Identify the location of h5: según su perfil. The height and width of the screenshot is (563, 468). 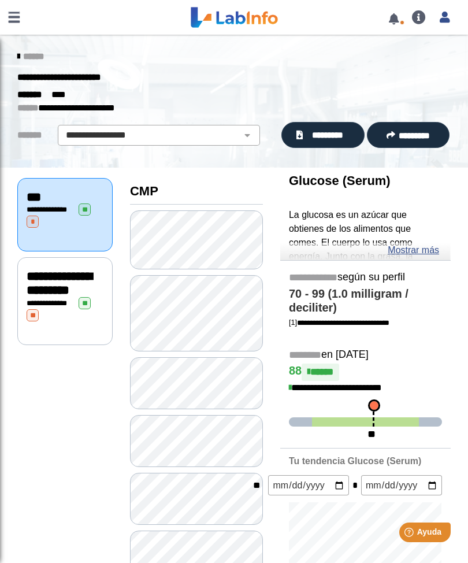
(365, 278).